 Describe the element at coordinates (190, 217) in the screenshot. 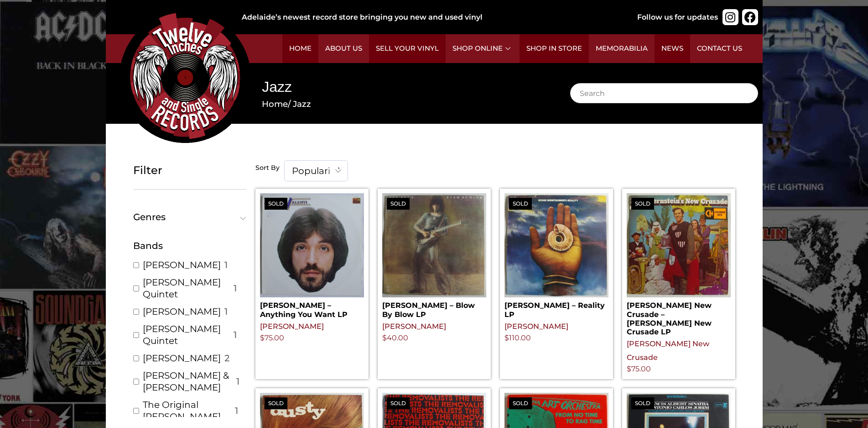

I see `button: Genres` at that location.